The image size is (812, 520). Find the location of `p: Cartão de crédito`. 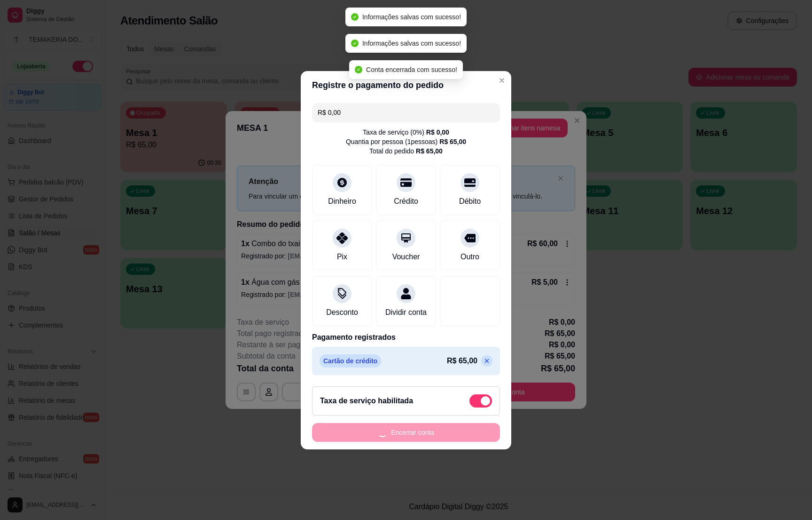

p: Cartão de crédito is located at coordinates (350, 361).